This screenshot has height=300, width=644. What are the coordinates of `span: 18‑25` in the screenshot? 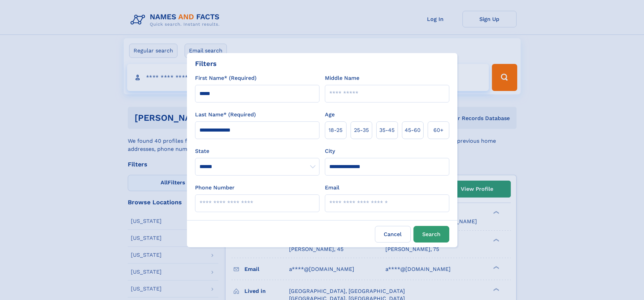 It's located at (335, 130).